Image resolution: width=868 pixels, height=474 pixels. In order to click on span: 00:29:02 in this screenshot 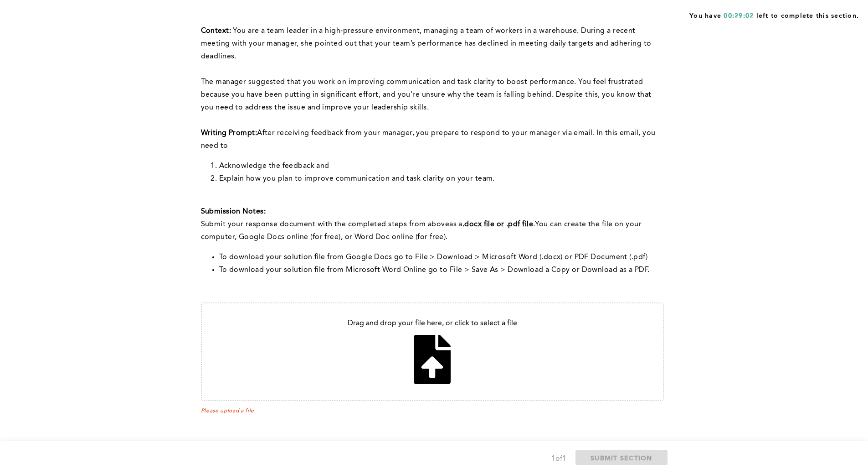, I will do `click(738, 16)`.